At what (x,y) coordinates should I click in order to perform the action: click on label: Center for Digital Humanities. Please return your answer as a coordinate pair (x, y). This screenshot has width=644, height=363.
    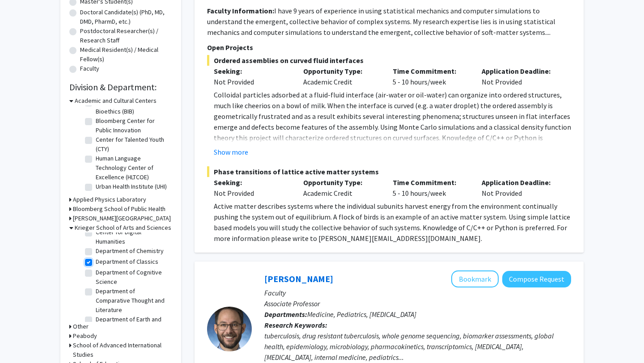
    Looking at the image, I should click on (133, 237).